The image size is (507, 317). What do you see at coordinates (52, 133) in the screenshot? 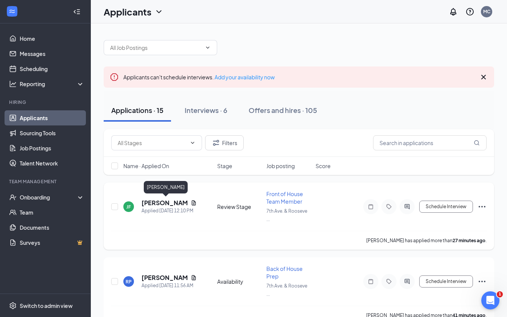
I see `a: Sourcing Tools` at bounding box center [52, 133].